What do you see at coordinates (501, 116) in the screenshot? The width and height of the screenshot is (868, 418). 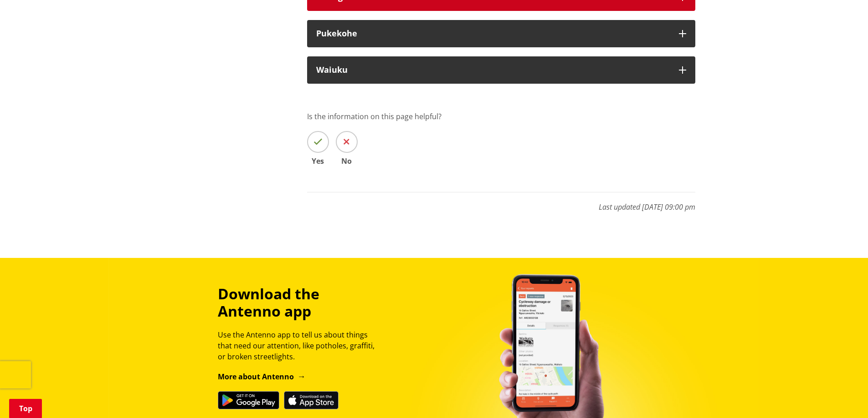 I see `p: Is the information on this page helpful?` at bounding box center [501, 116].